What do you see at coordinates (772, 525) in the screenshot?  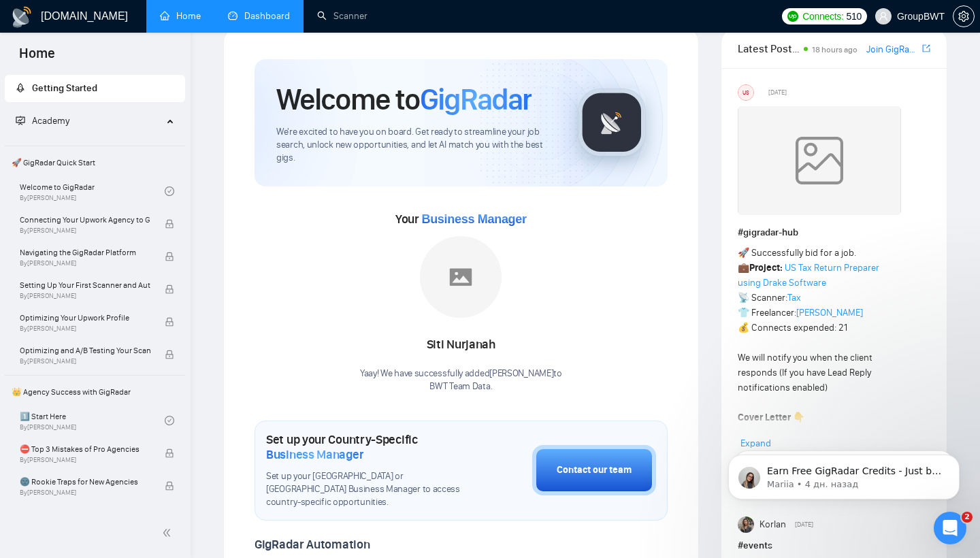 I see `span: Korlan` at bounding box center [772, 525].